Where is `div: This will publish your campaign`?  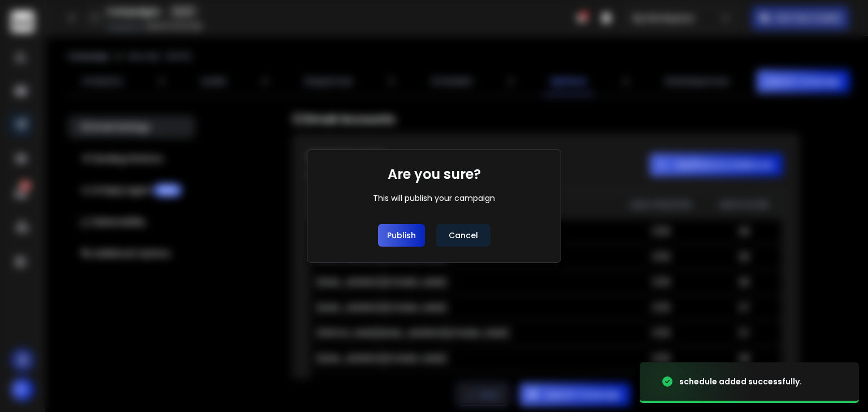
div: This will publish your campaign is located at coordinates (434, 198).